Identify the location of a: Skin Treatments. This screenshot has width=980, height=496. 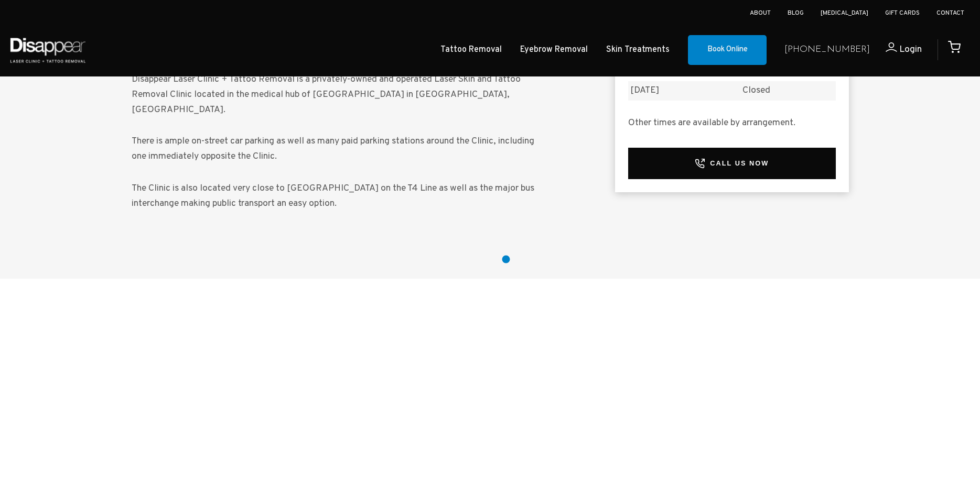
(637, 50).